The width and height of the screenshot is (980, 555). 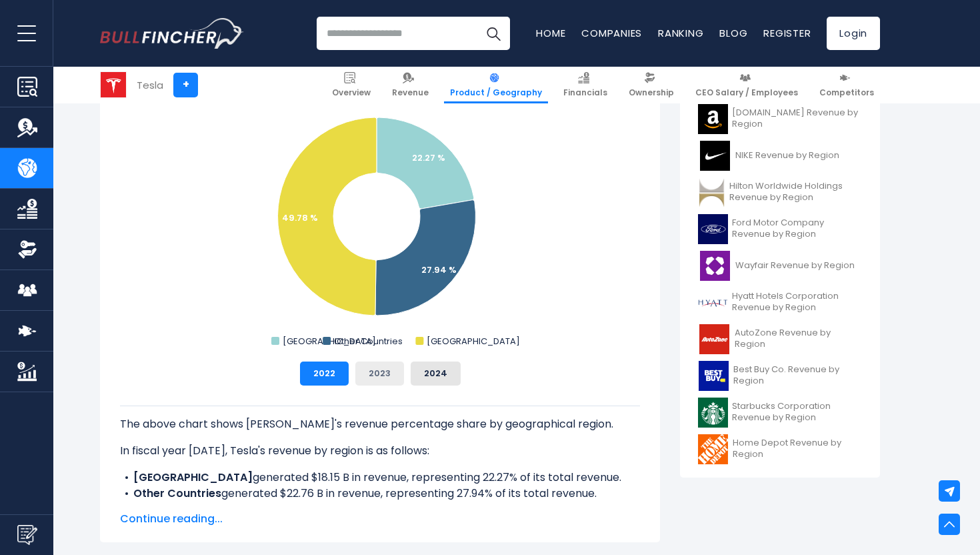 What do you see at coordinates (681, 33) in the screenshot?
I see `a: Ranking` at bounding box center [681, 33].